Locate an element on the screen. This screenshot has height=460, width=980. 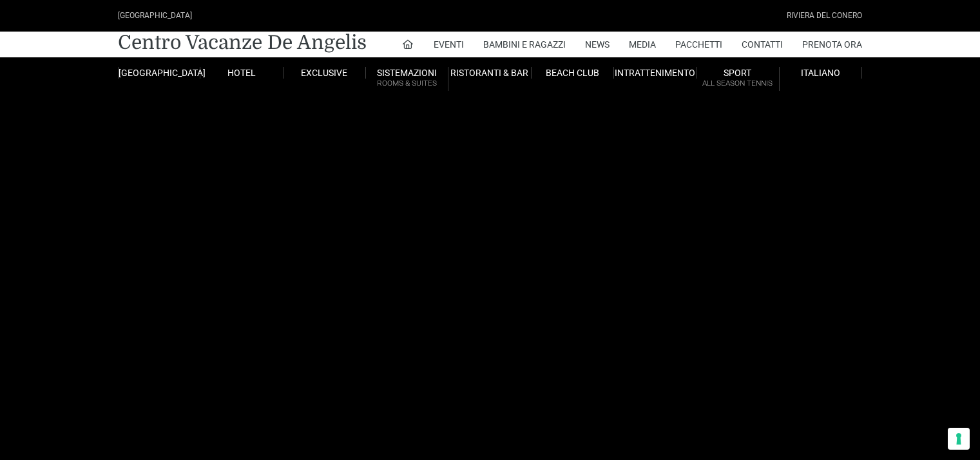
a: Italiano is located at coordinates (821, 73).